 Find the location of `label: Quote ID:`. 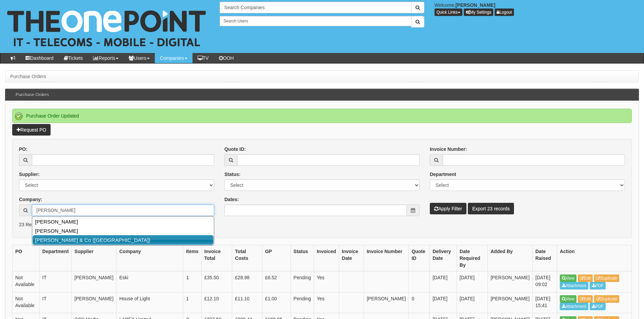

label: Quote ID: is located at coordinates (235, 149).